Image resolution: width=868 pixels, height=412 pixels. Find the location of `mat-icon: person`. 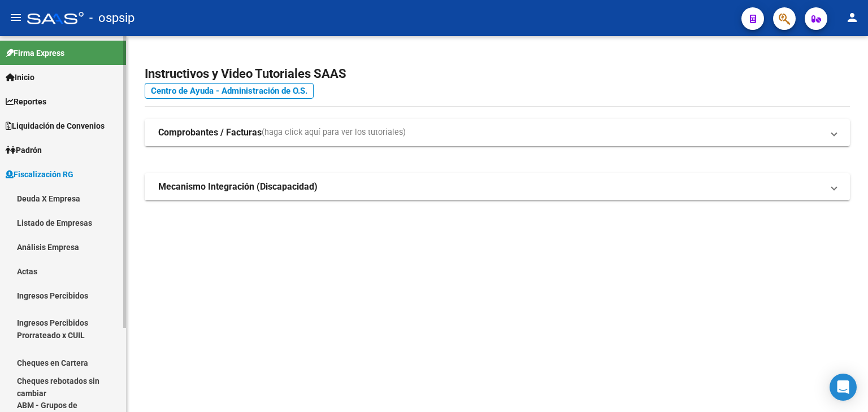

mat-icon: person is located at coordinates (852, 18).